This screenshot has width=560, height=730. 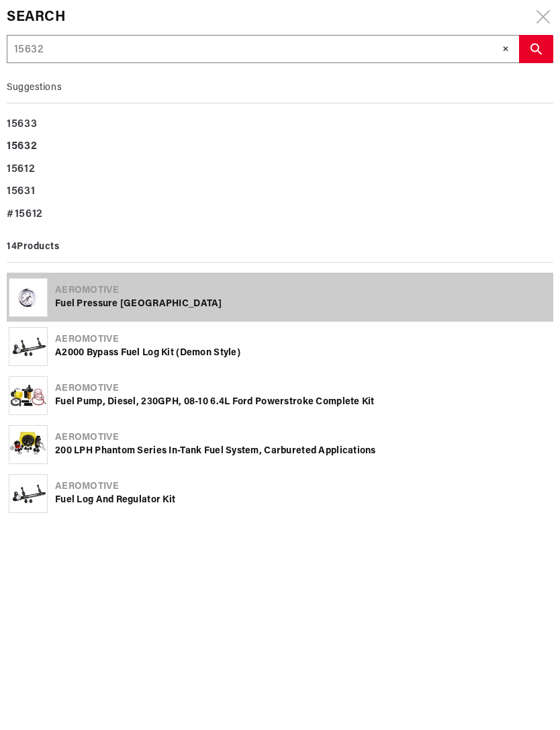 What do you see at coordinates (280, 90) in the screenshot?
I see `div: Suggestions` at bounding box center [280, 90].